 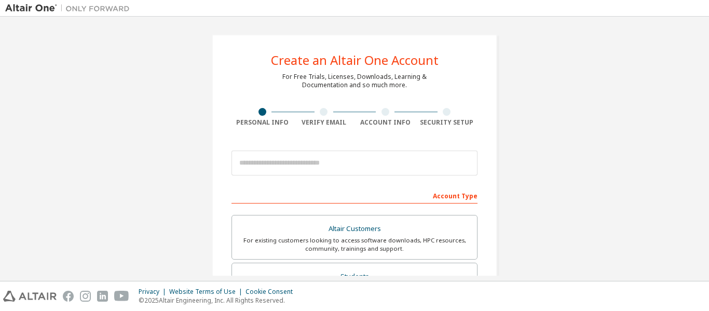 I want to click on img: facebook.svg, so click(x=68, y=296).